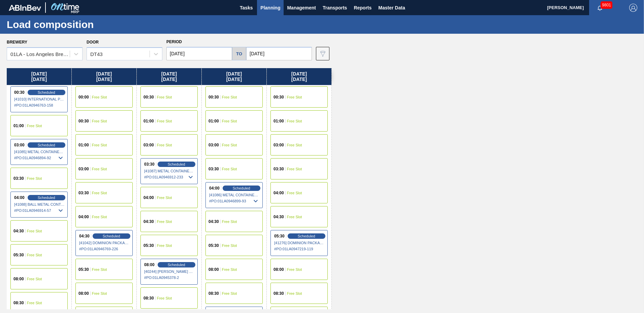  Describe the element at coordinates (40, 211) in the screenshot. I see `span: # PO : 01LA0946914-57` at that location.